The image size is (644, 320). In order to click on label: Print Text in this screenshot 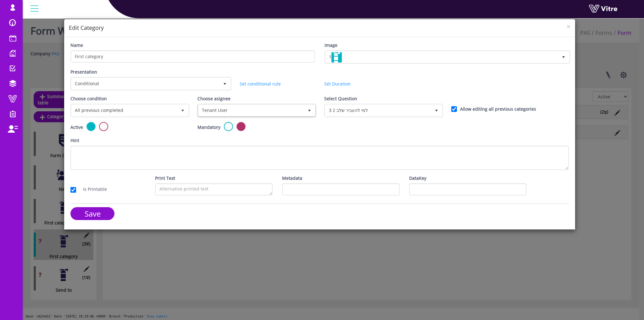, I will do `click(165, 178)`.